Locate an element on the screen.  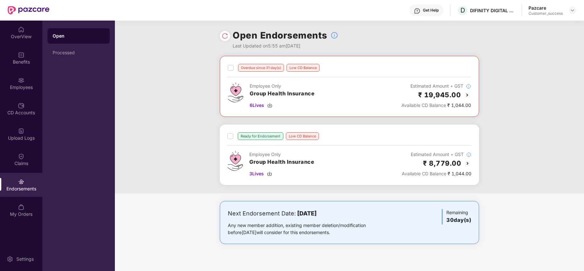
div: Pazcare is located at coordinates (545, 8).